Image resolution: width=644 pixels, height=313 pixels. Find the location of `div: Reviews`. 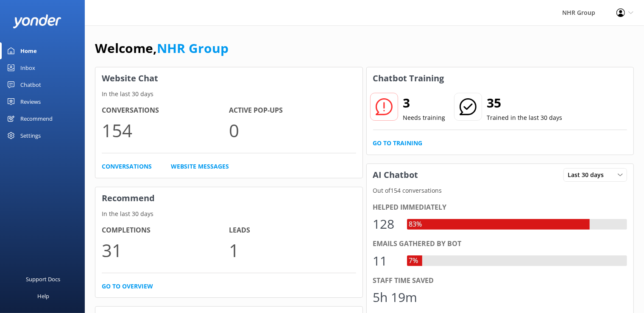

div: Reviews is located at coordinates (31, 102).